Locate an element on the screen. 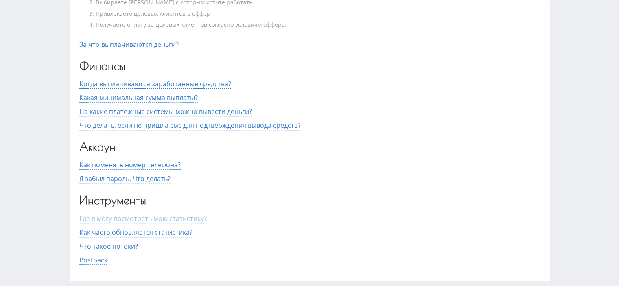 The height and width of the screenshot is (286, 619). span: Когда выплачиваются заработанные средства? is located at coordinates (155, 84).